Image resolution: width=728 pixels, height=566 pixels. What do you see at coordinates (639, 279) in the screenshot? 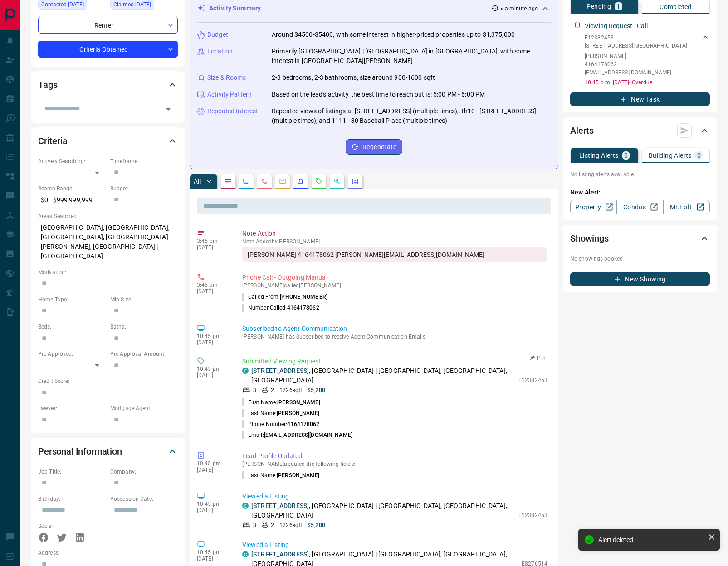
I see `button: New Showing` at bounding box center [639, 279].